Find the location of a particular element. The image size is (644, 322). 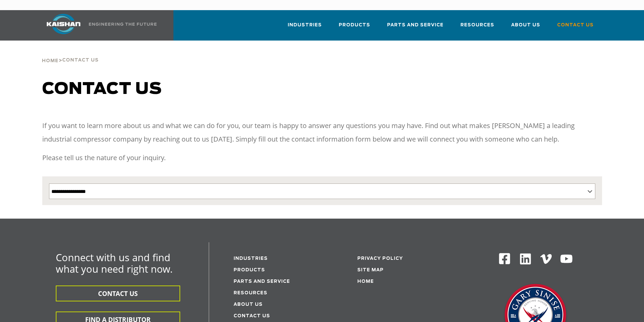

span: Parts and Service is located at coordinates (415, 25).